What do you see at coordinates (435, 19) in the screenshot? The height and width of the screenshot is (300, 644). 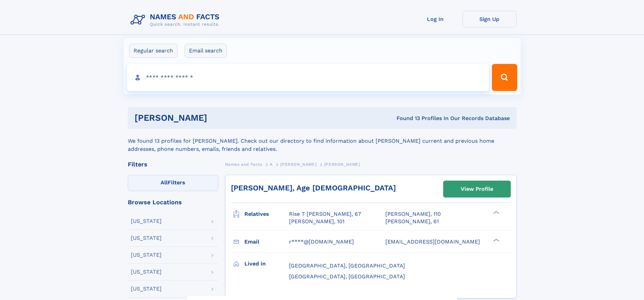 I see `a: Log In` at bounding box center [435, 19].